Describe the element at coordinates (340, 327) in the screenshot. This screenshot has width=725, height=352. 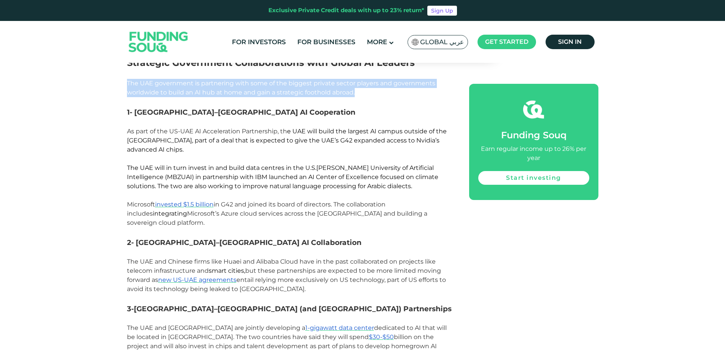
I see `a: 1-gigawatt data center` at that location.